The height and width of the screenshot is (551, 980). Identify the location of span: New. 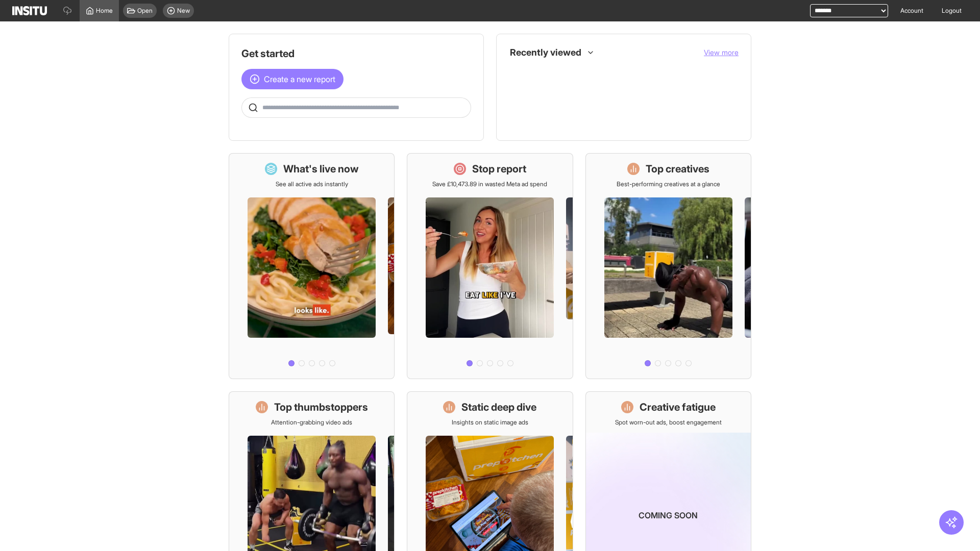
(183, 11).